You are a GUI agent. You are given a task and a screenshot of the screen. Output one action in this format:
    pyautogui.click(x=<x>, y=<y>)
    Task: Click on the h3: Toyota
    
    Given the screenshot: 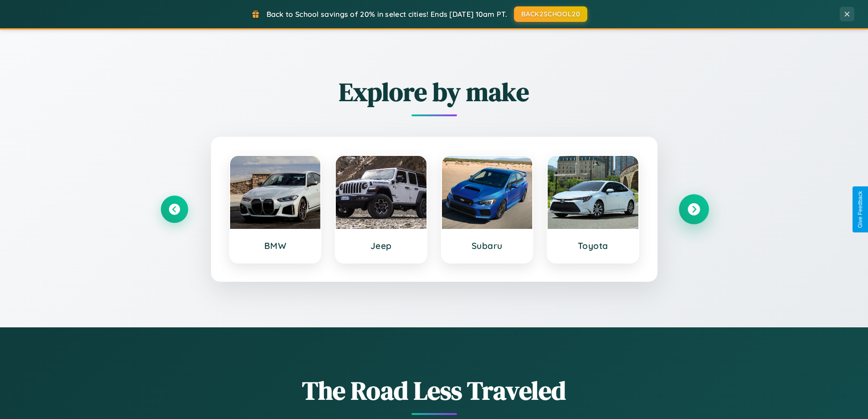 What is the action you would take?
    pyautogui.click(x=593, y=246)
    